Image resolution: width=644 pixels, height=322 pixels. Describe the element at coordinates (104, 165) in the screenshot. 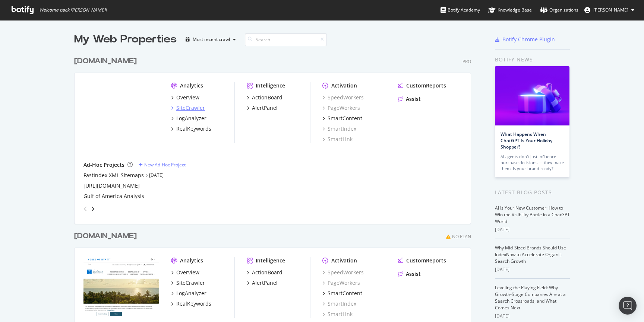

I see `div: Ad-Hoc Projects` at that location.